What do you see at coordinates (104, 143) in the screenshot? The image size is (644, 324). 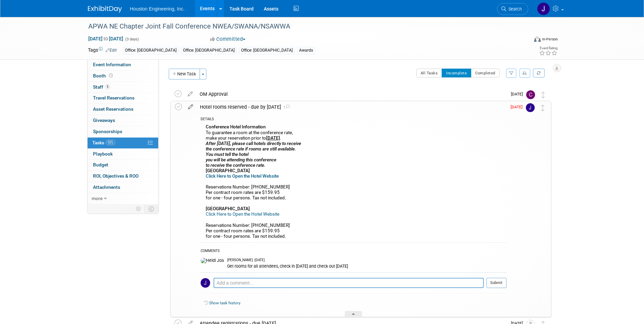 I see `span: Tasks` at bounding box center [104, 143].